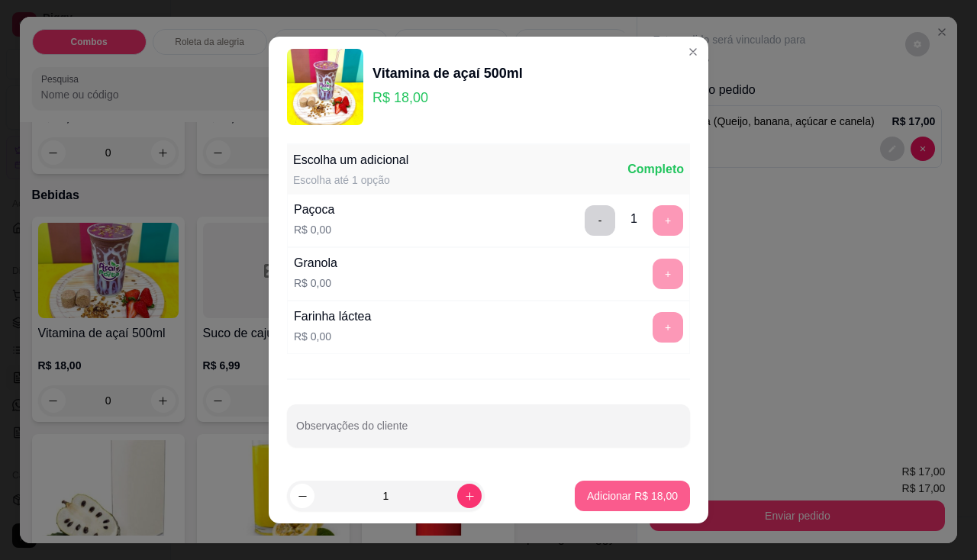 This screenshot has height=560, width=977. I want to click on p: R$ 18,00, so click(448, 97).